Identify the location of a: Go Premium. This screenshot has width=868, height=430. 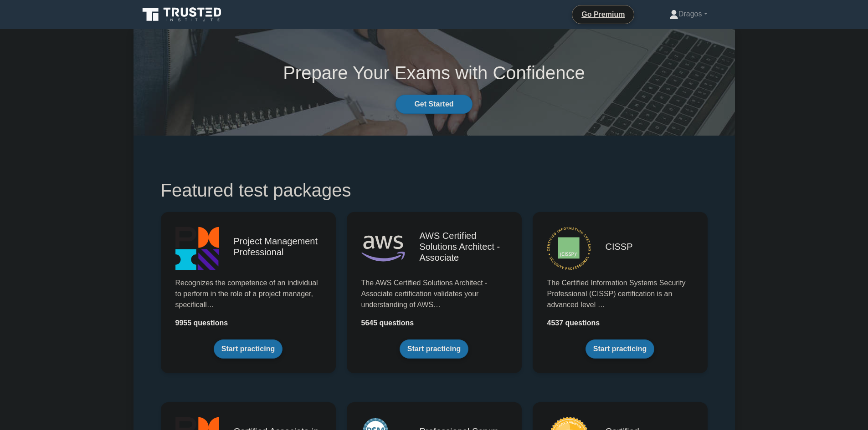
(603, 14).